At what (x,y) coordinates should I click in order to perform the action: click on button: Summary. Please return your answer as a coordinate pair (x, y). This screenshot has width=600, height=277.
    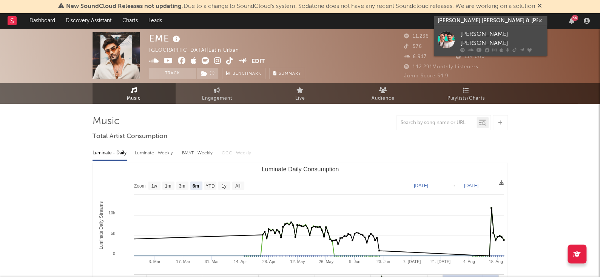
    Looking at the image, I should click on (287, 74).